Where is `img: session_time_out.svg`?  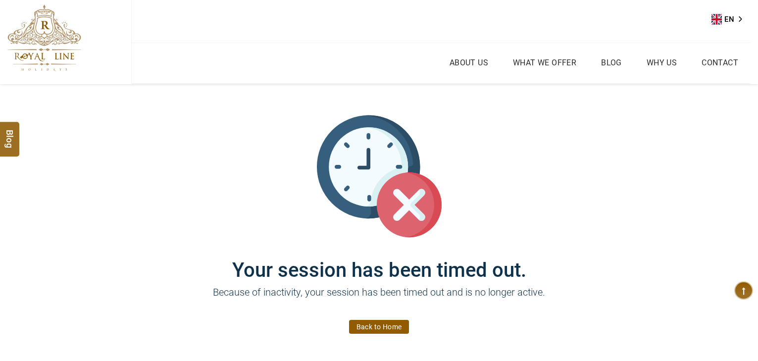 img: session_time_out.svg is located at coordinates (379, 176).